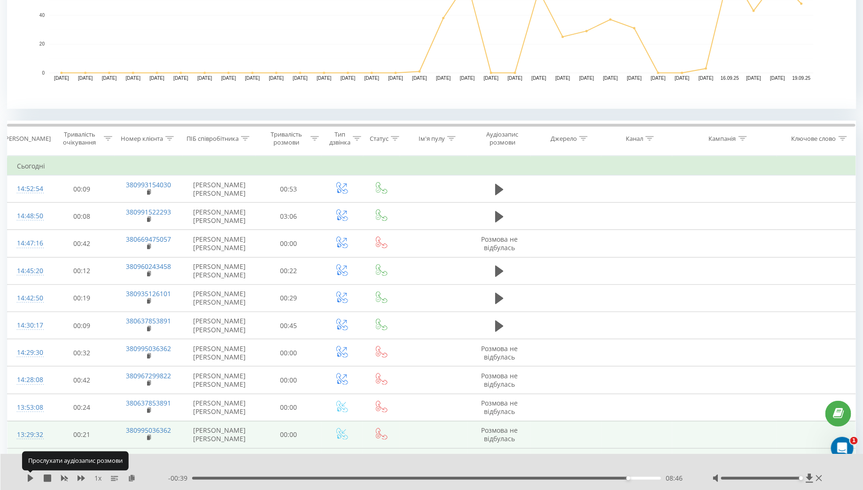 Image resolution: width=863 pixels, height=490 pixels. I want to click on td: 00:12, so click(82, 271).